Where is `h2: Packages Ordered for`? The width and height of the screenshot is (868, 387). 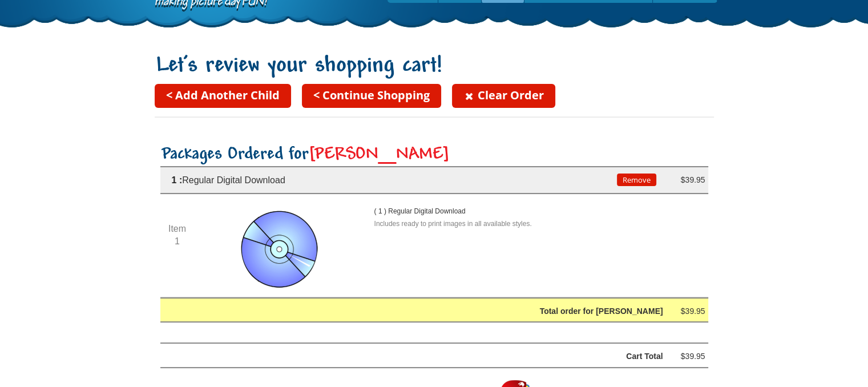
h2: Packages Ordered for is located at coordinates (434, 154).